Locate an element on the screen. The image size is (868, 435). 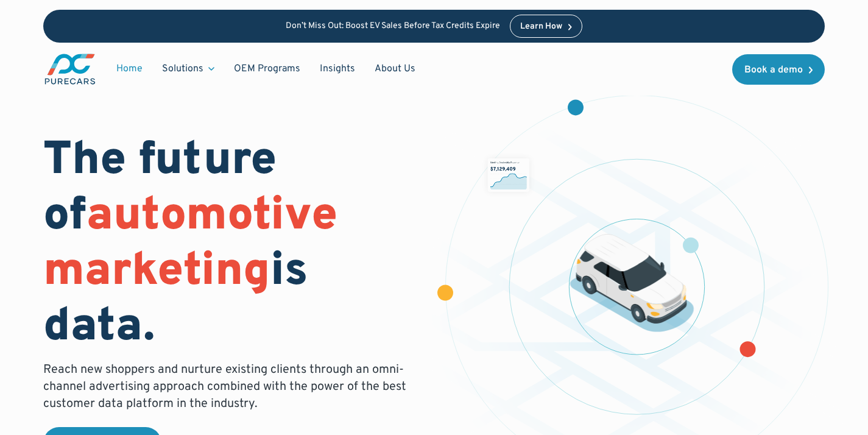
a: main is located at coordinates (71, 69).